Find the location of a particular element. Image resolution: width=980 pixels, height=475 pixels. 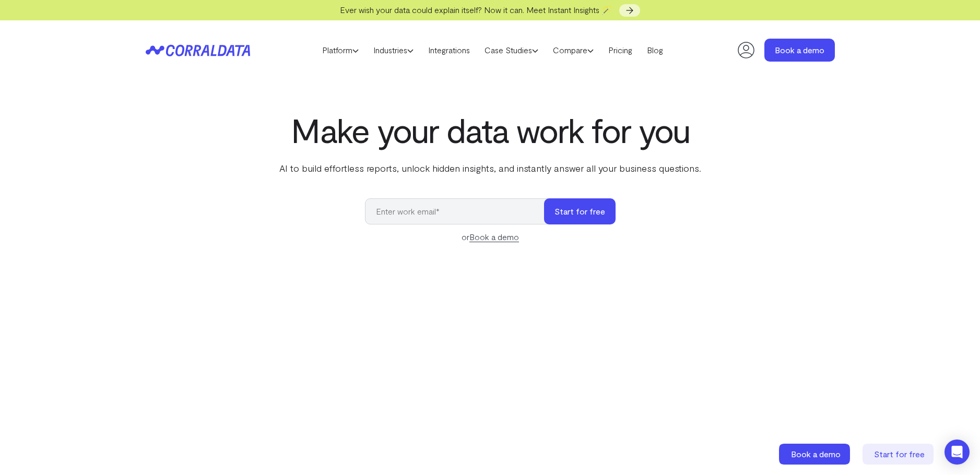

a: Case Studies is located at coordinates (511, 50).